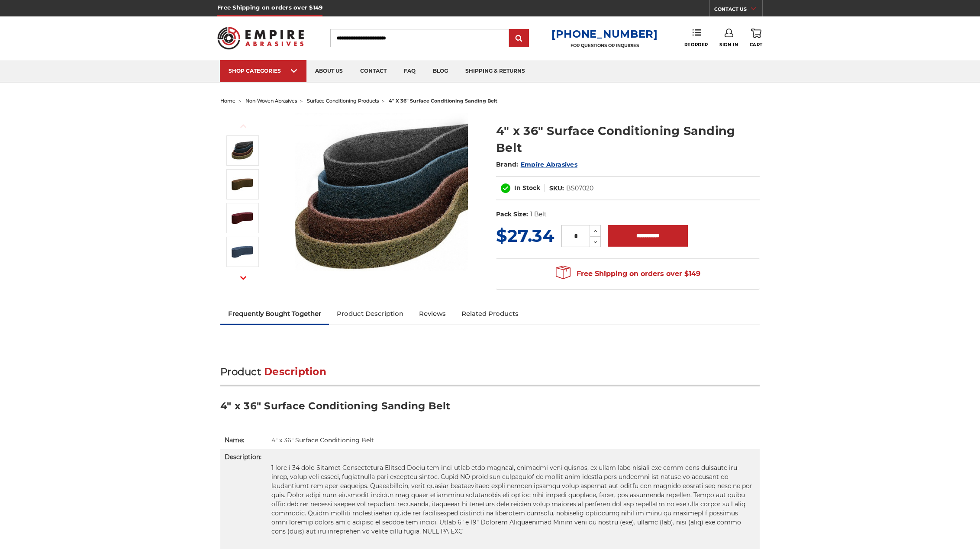  Describe the element at coordinates (696, 44) in the screenshot. I see `span: Reorder` at that location.